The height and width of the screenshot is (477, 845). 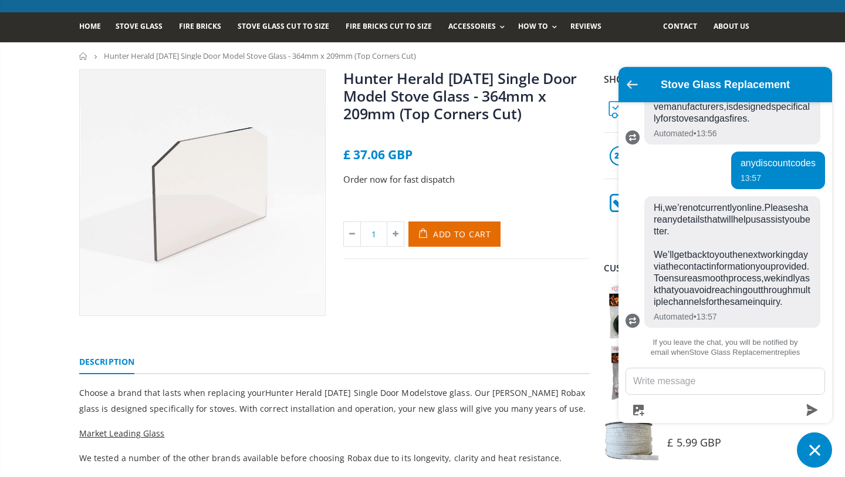 What do you see at coordinates (393, 27) in the screenshot?
I see `a: Fire Bricks Cut To Size` at bounding box center [393, 27].